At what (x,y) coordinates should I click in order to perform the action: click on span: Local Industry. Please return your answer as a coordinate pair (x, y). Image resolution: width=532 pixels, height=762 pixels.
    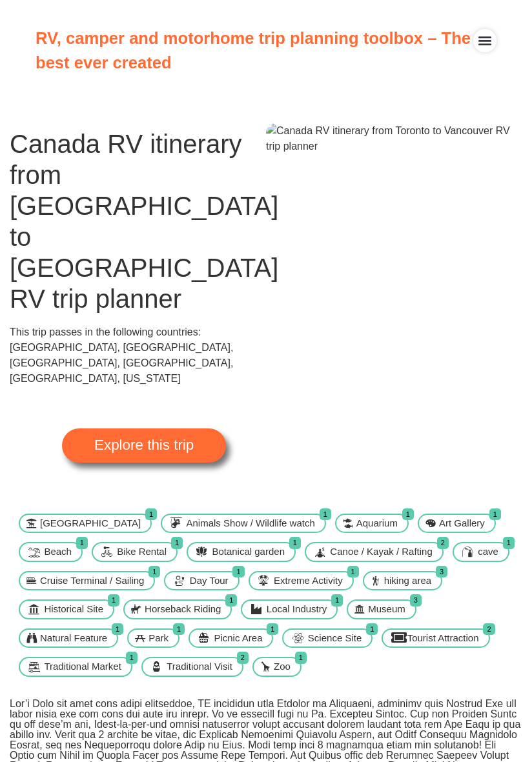
    Looking at the image, I should click on (296, 609).